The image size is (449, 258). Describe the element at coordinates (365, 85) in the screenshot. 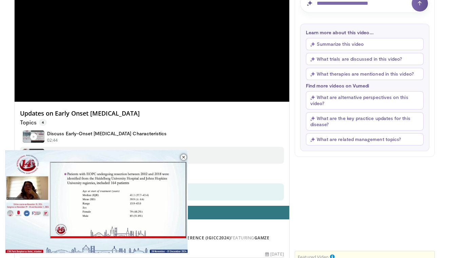

I see `p: Find more videos on Vumedi` at that location.